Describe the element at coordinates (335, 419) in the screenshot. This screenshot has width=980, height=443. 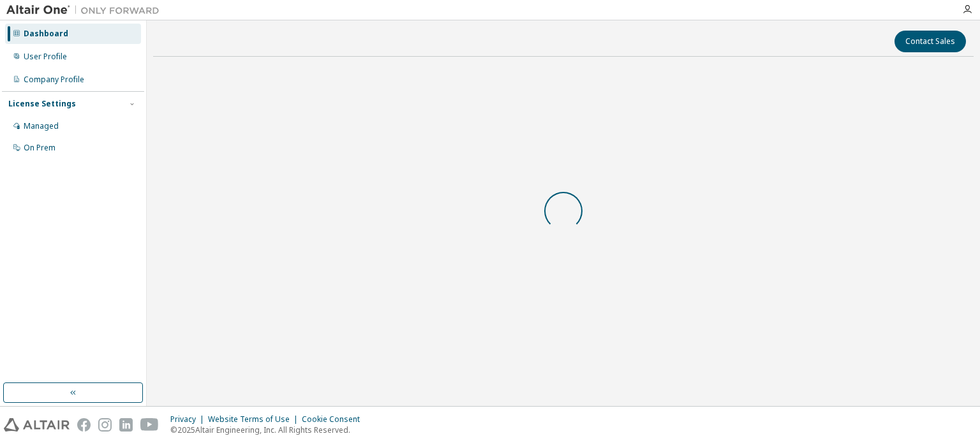
I see `div: Cookie Consent` at that location.